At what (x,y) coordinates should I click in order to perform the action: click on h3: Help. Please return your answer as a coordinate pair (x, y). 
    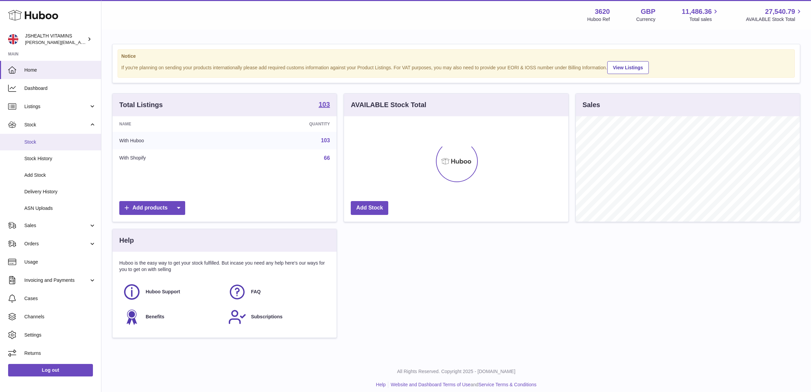
    Looking at the image, I should click on (126, 240).